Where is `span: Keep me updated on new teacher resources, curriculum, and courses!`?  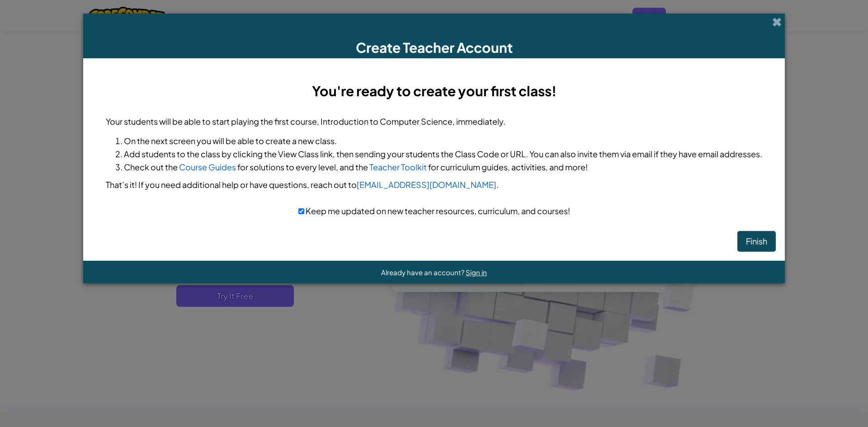
span: Keep me updated on new teacher resources, curriculum, and courses! is located at coordinates (437, 211).